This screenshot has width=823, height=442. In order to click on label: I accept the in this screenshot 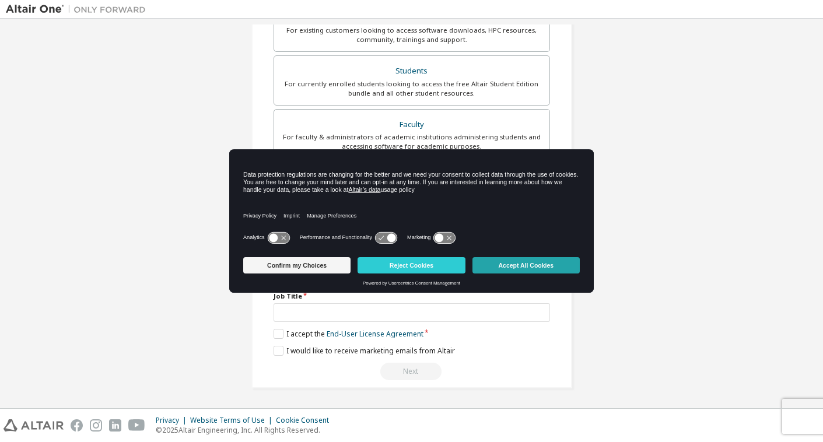, I will do `click(348, 334)`.